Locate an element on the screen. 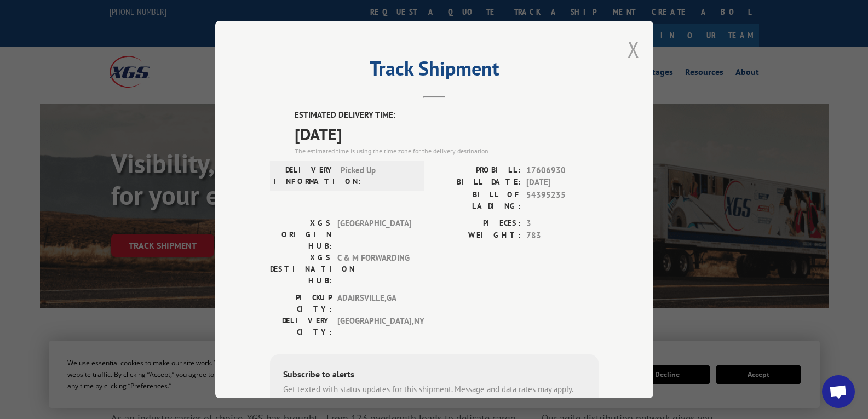 This screenshot has height=419, width=868. span: 783 is located at coordinates (563, 236).